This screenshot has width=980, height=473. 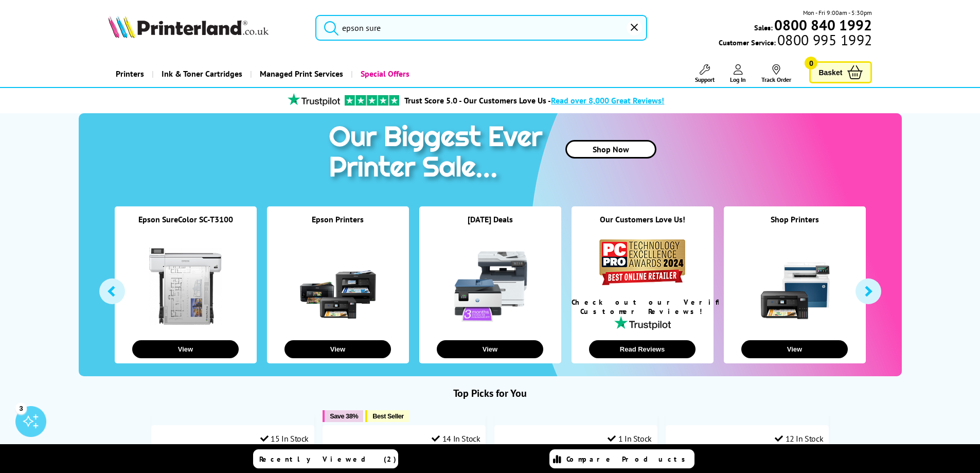 What do you see at coordinates (481, 28) in the screenshot?
I see `input: Search product or` at bounding box center [481, 28].